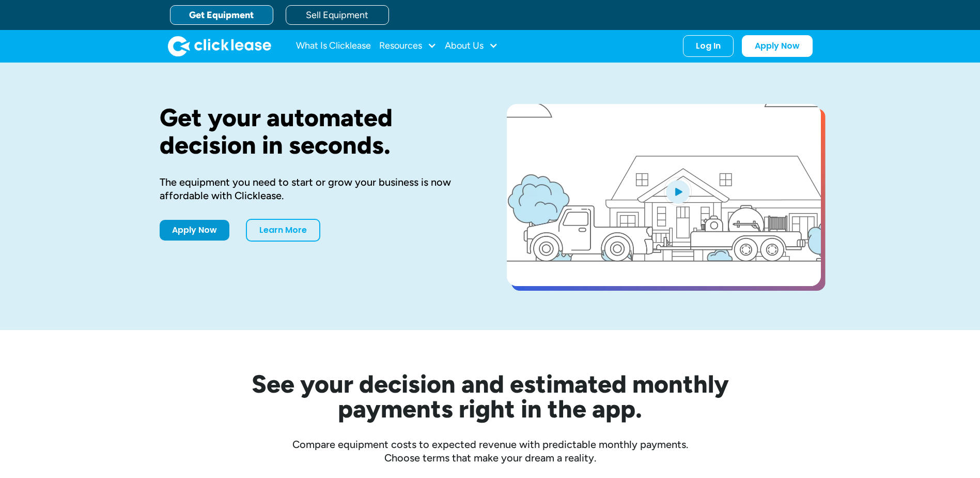  Describe the element at coordinates (490, 396) in the screenshot. I see `h2: See your decision and estimated monthly payments right in the app.` at that location.